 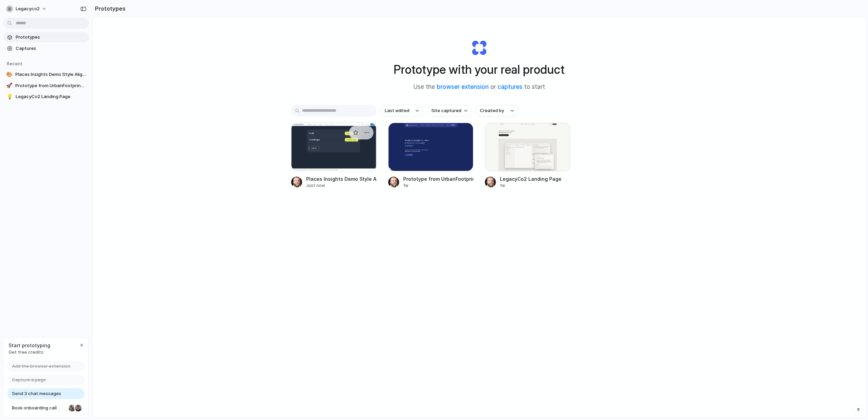 I want to click on span: Last edited, so click(x=397, y=110).